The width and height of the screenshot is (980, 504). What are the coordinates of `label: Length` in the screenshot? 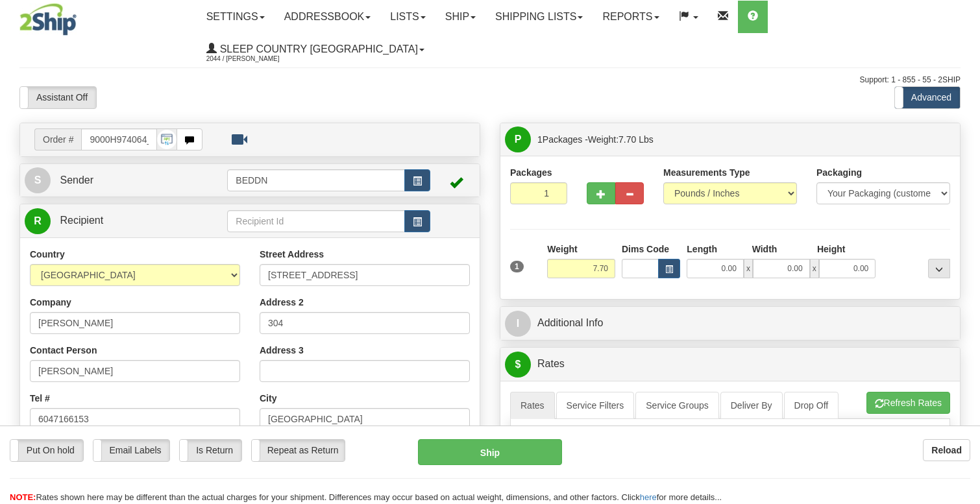 It's located at (701, 249).